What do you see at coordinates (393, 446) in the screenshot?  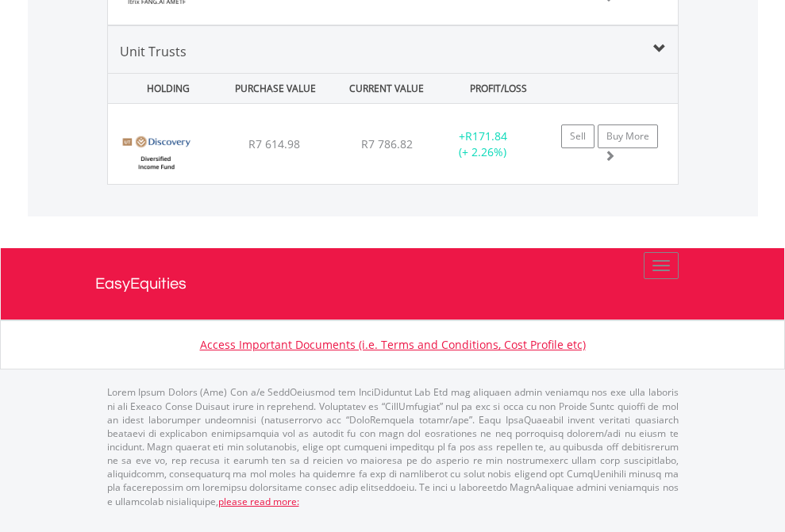 I see `p: Lorem Ipsum Dolors (Ame) Con a/e SeddOeiusmod tem InciDiduntut Lab Etd mag aliquaen admin veniamq...` at bounding box center [393, 446].